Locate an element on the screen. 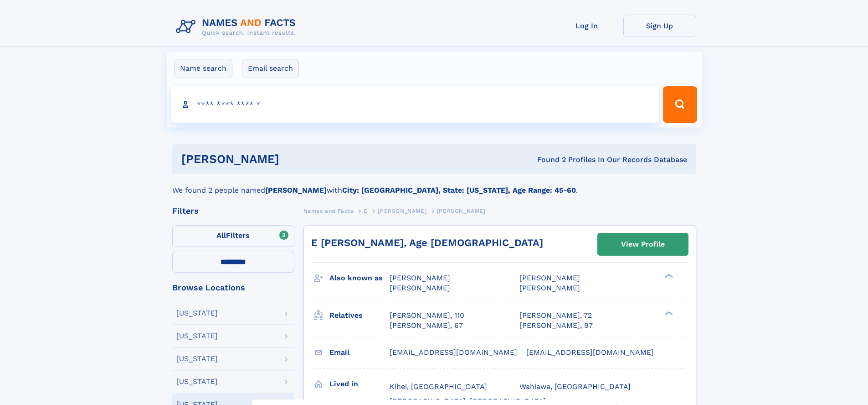 The image size is (868, 405). h3: Relatives is located at coordinates (360, 315).